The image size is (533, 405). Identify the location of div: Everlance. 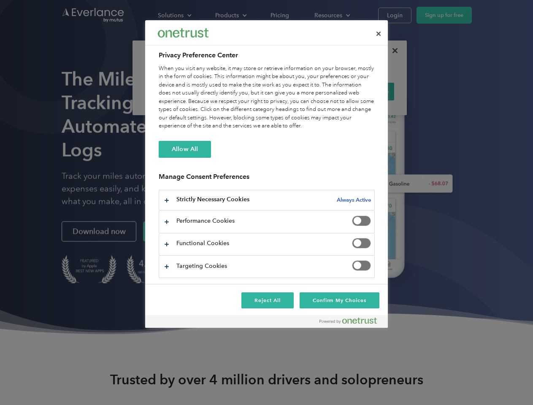
(183, 33).